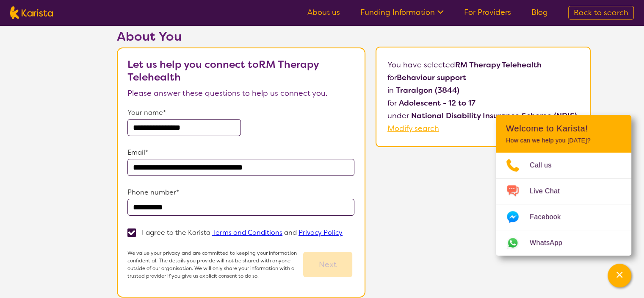  Describe the element at coordinates (564, 204) in the screenshot. I see `ul: Choose channel` at that location.